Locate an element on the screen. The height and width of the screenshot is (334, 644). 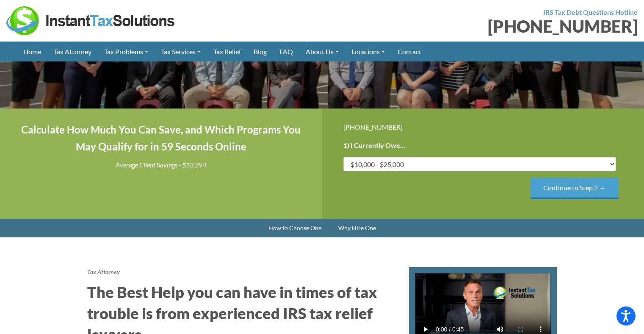
strong: IRS Tax Debt Questions Hotline is located at coordinates (590, 12).